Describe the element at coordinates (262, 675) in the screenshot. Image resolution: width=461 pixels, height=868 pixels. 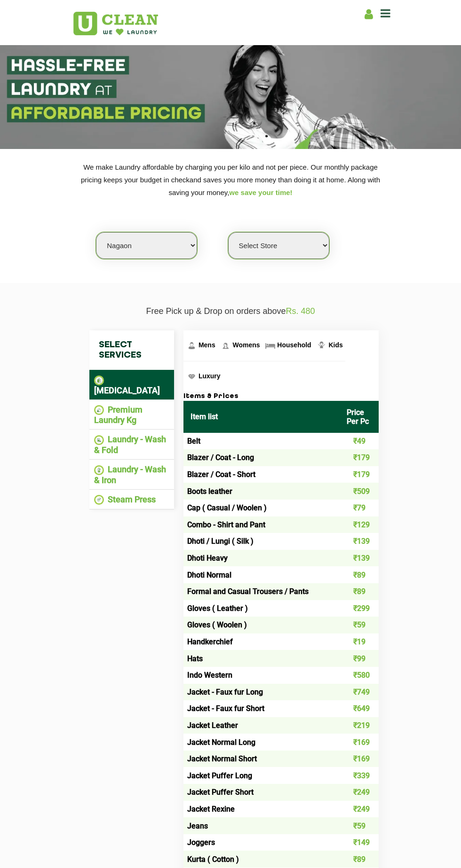
I see `td: Indo Western` at that location.